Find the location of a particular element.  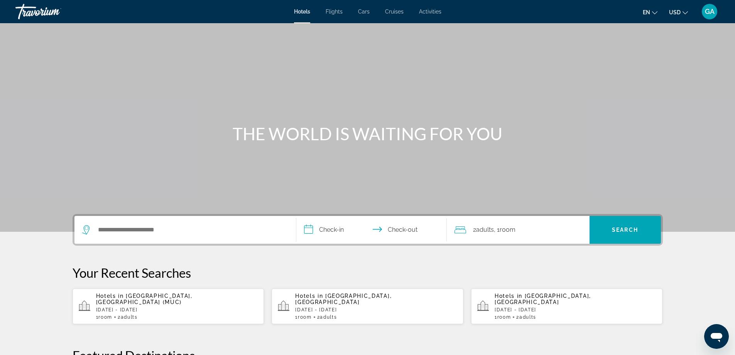

button: Change currency is located at coordinates (678, 12).